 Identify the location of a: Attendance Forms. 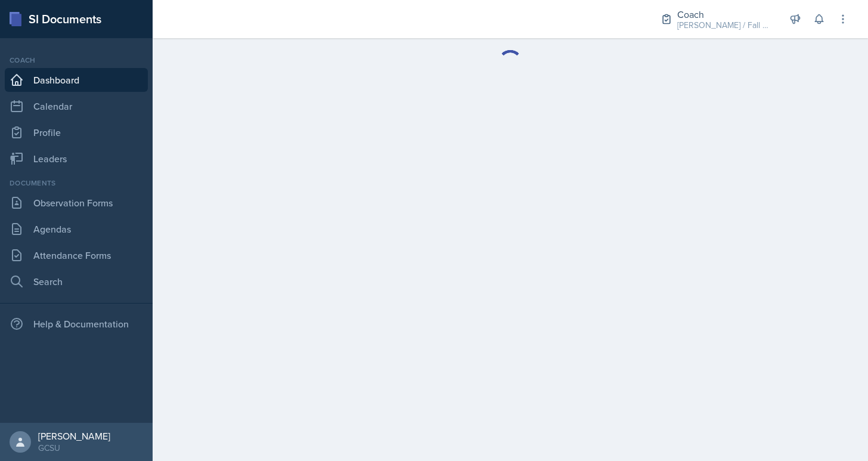
(76, 255).